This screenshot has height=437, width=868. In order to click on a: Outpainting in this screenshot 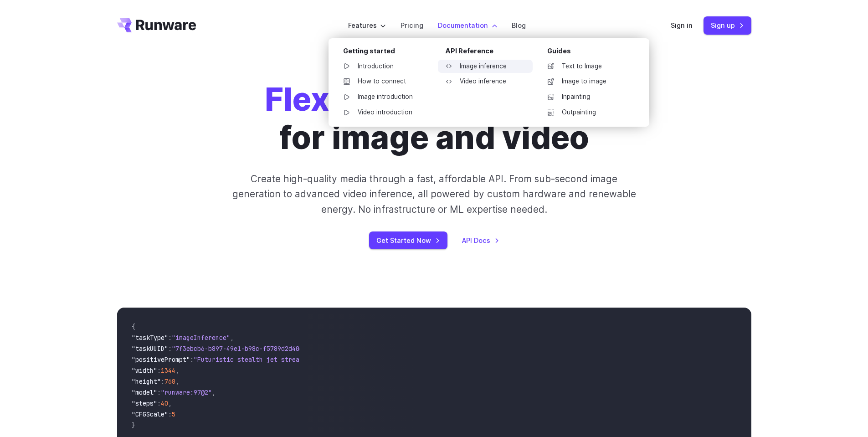, I will do `click(587, 112)`.